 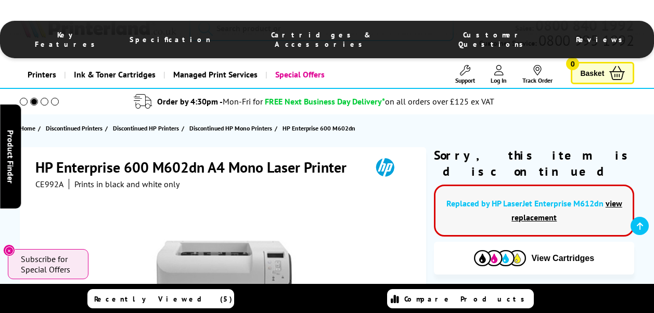 What do you see at coordinates (9, 250) in the screenshot?
I see `button: Close` at bounding box center [9, 250].